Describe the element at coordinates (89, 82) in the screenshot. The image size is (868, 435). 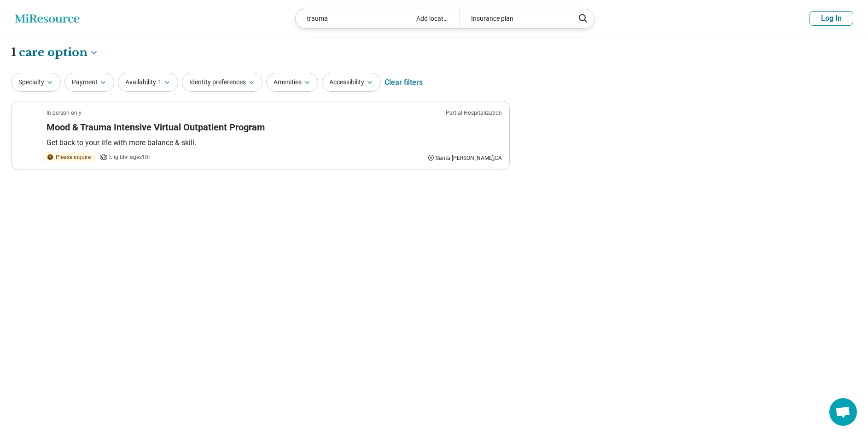
I see `button: Payment` at that location.